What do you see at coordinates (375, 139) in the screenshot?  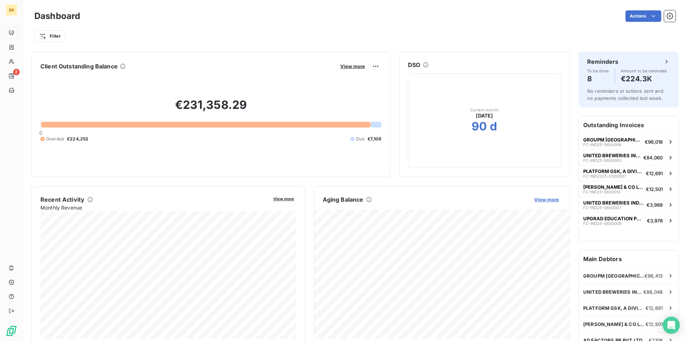 I see `span: €7,106` at bounding box center [375, 139].